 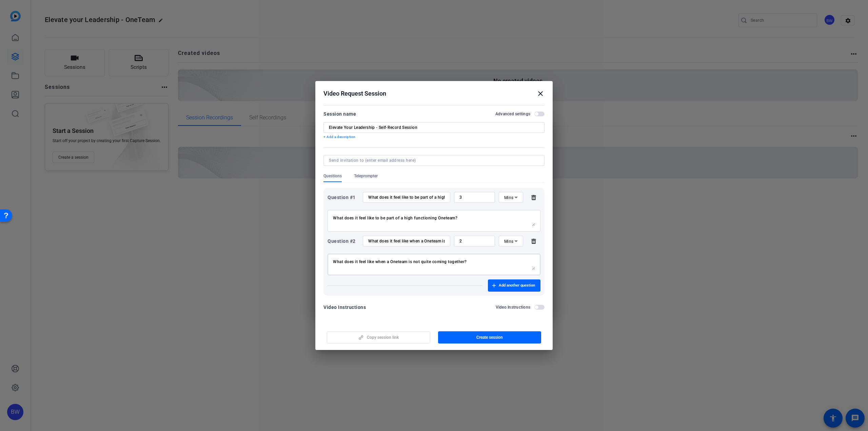 What do you see at coordinates (490, 337) in the screenshot?
I see `button: Create session` at bounding box center [490, 337].